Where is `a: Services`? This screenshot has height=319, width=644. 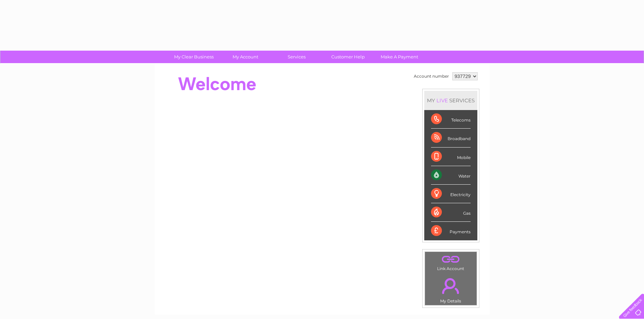
a: Services is located at coordinates (297, 56).